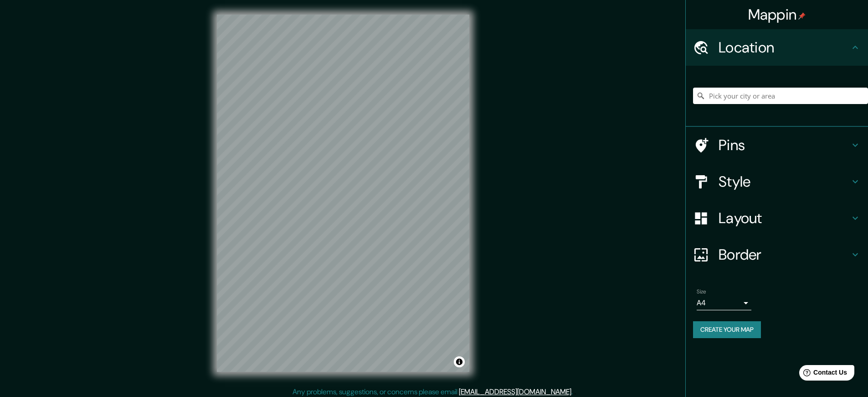 The height and width of the screenshot is (397, 868). Describe the element at coordinates (726, 329) in the screenshot. I see `button: Create your map` at that location.